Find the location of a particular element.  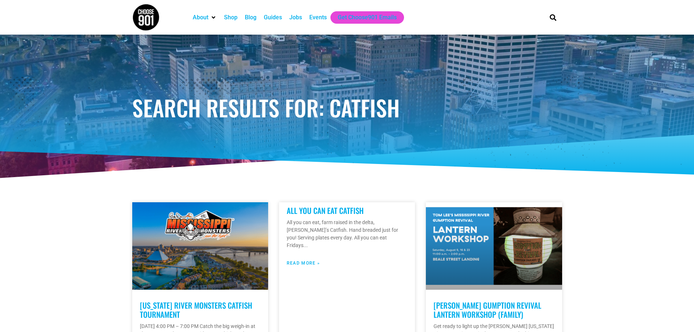

div: Blog is located at coordinates (251, 17).